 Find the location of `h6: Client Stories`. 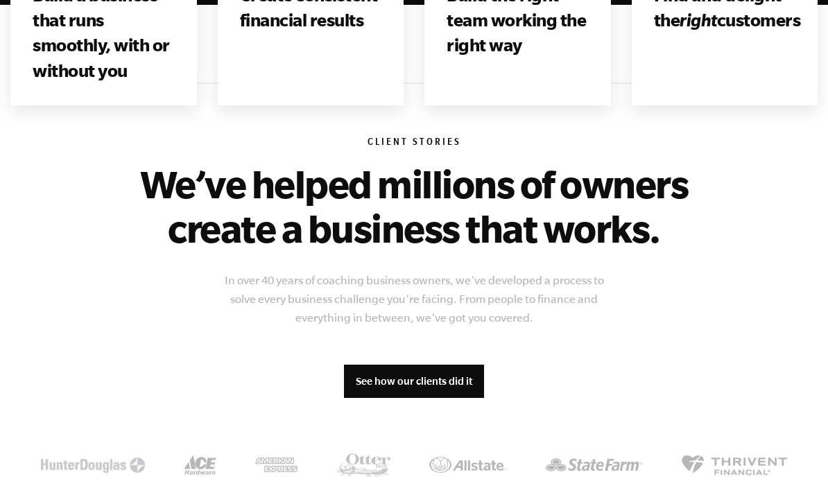

h6: Client Stories is located at coordinates (414, 143).